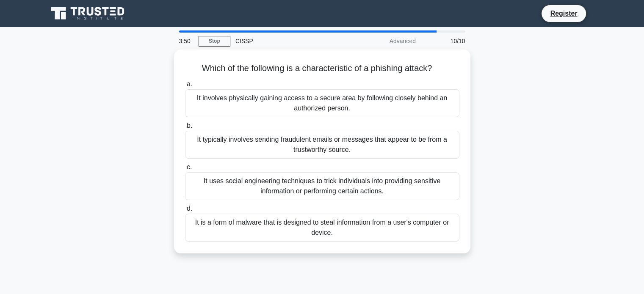  Describe the element at coordinates (214, 41) in the screenshot. I see `a: Stop` at that location.